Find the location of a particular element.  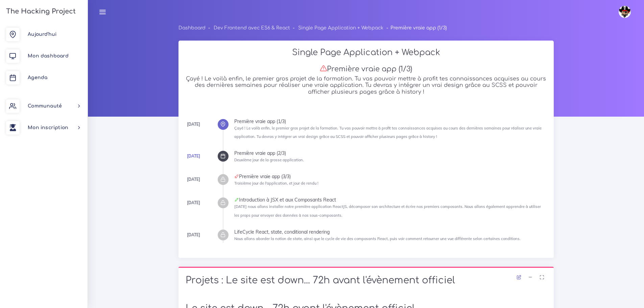

span: Mon inscription is located at coordinates (48, 128).